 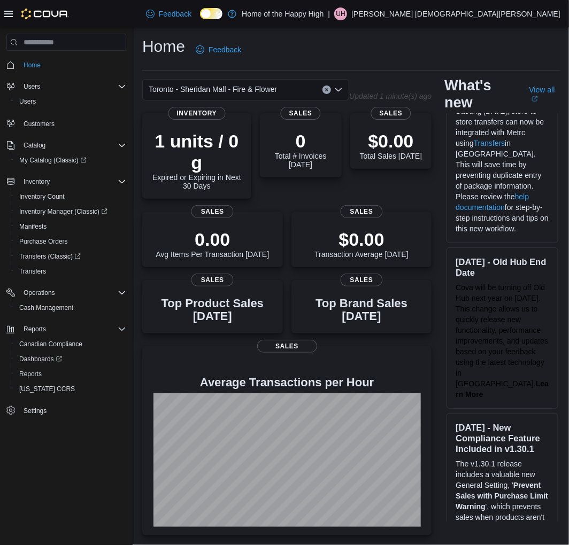 I want to click on a: Canadian Compliance, so click(x=51, y=344).